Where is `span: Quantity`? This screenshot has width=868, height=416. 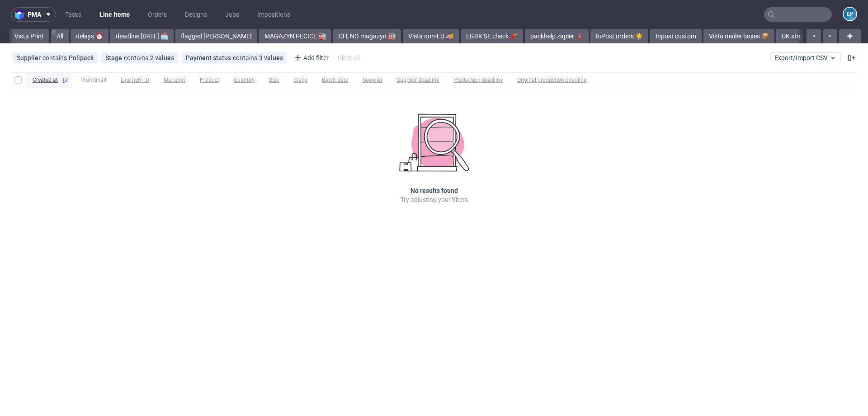 span: Quantity is located at coordinates (244, 80).